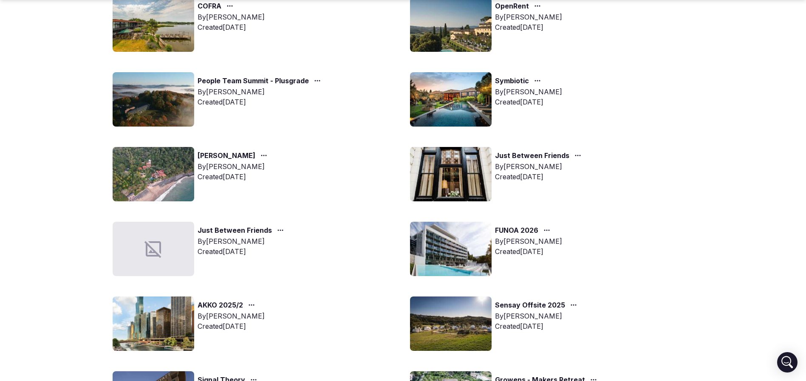 The height and width of the screenshot is (381, 806). I want to click on img: Top retreat image for the retreat: FUNOA 2026, so click(451, 249).